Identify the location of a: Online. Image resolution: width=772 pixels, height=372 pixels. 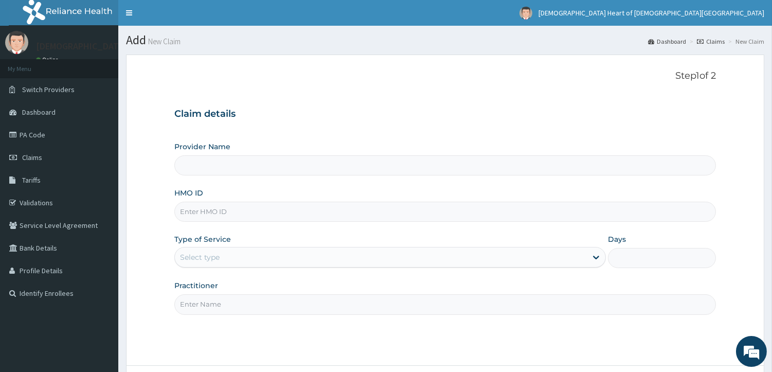
(48, 60).